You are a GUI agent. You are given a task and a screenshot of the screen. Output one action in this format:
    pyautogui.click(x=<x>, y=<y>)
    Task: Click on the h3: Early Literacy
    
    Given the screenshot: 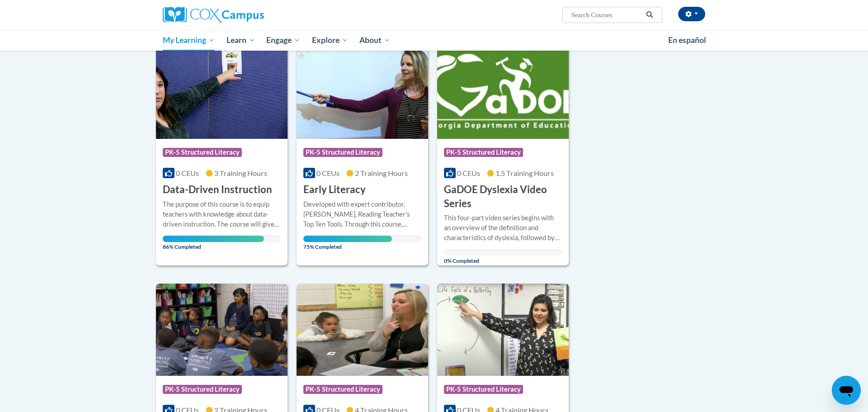 What is the action you would take?
    pyautogui.click(x=335, y=190)
    